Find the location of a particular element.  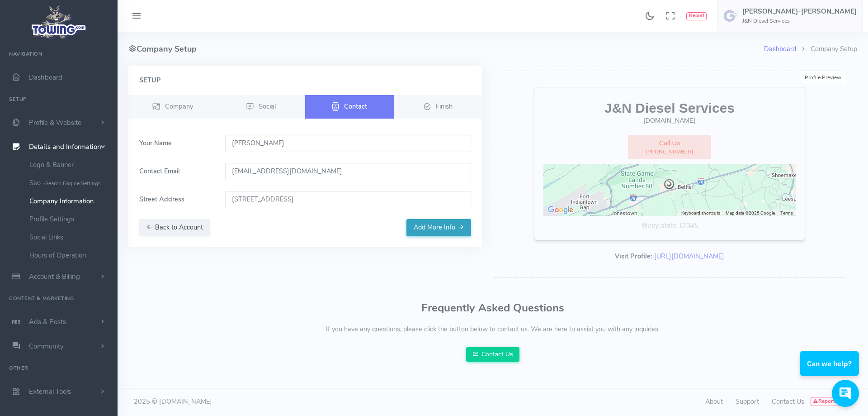

i: state is located at coordinates (668, 225).